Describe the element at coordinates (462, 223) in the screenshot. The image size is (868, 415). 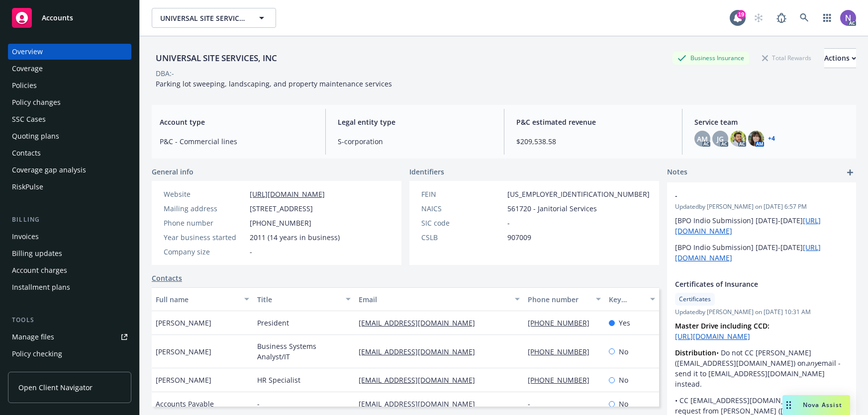
I see `div: SIC code` at that location.